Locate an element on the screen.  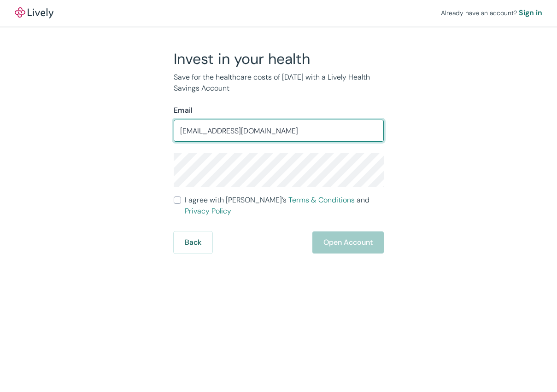
a: Privacy Policy is located at coordinates (207, 211).